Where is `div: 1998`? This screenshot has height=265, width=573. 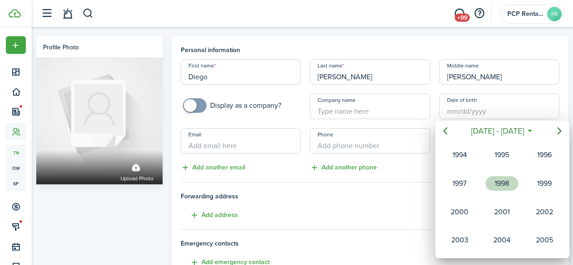
div: 1998 is located at coordinates (502, 183).